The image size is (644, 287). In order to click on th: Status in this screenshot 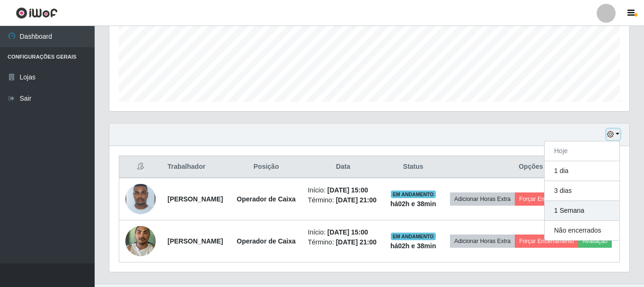, I will do `click(413, 167)`.